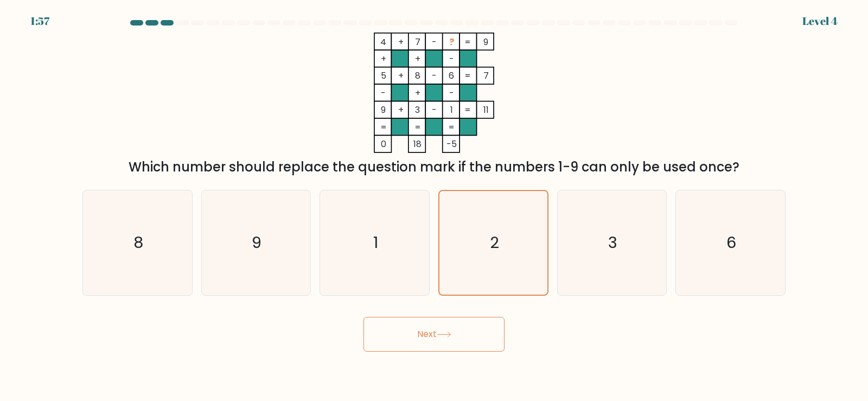  I want to click on tspan: 18, so click(417, 143).